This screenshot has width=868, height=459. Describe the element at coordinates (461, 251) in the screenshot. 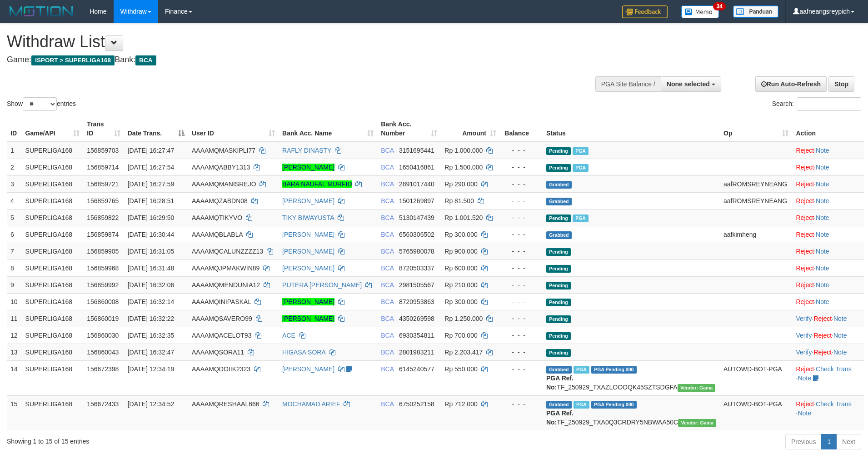

I see `span: Rp 900.000` at that location.